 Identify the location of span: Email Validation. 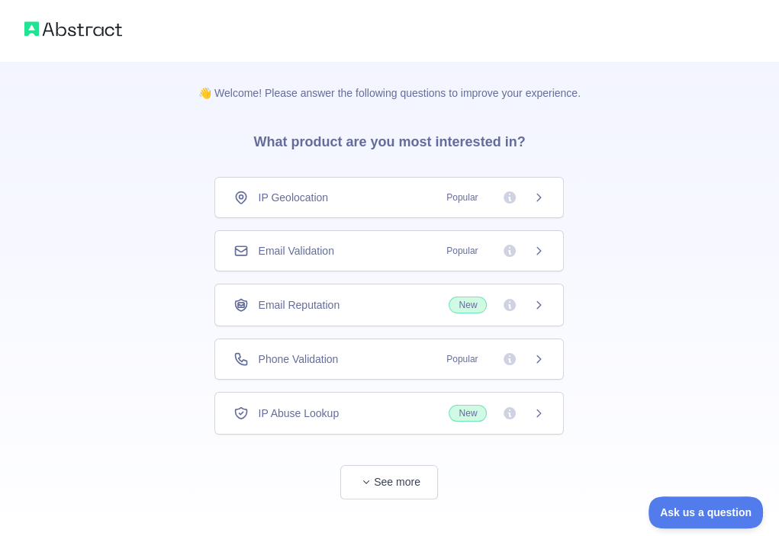
(295, 251).